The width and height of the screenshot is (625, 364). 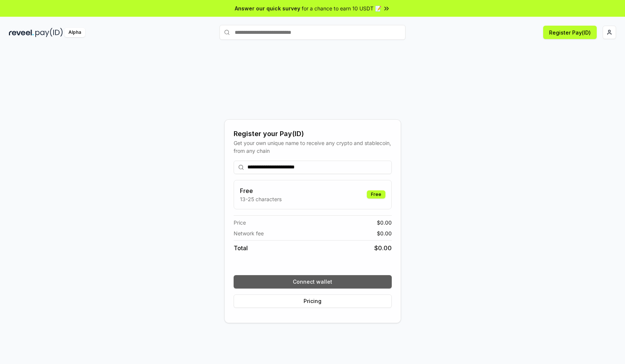 What do you see at coordinates (239, 222) in the screenshot?
I see `span: Price` at bounding box center [239, 222].